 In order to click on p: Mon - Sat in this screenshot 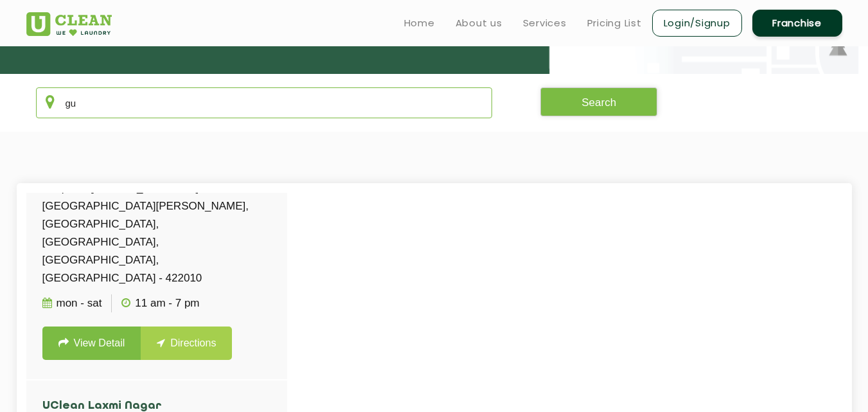, I will do `click(72, 304)`.